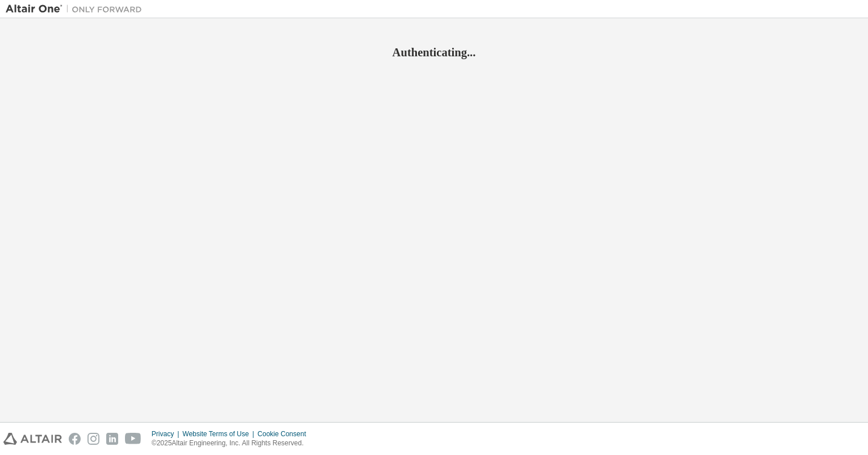  Describe the element at coordinates (93, 438) in the screenshot. I see `img: instagram.svg` at that location.